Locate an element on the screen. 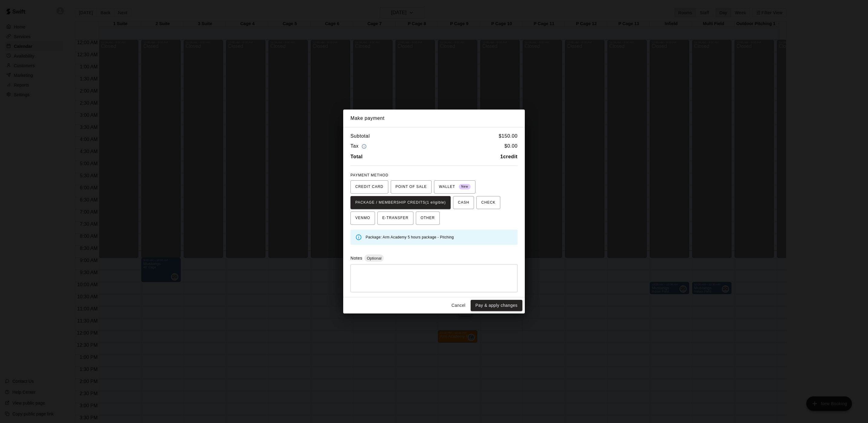  span: Optional is located at coordinates (374, 258).